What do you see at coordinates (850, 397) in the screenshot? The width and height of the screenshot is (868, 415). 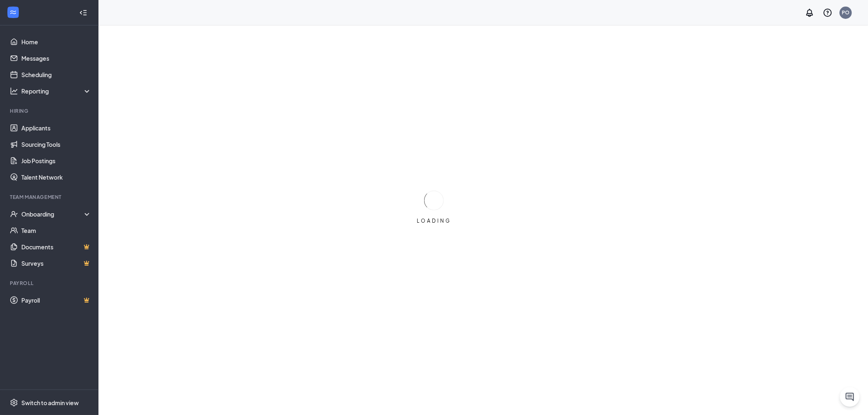 I see `svg: ChatActive` at bounding box center [850, 397].